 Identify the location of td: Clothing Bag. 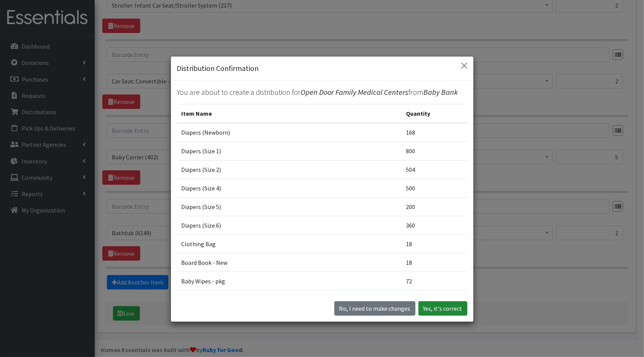
(289, 244).